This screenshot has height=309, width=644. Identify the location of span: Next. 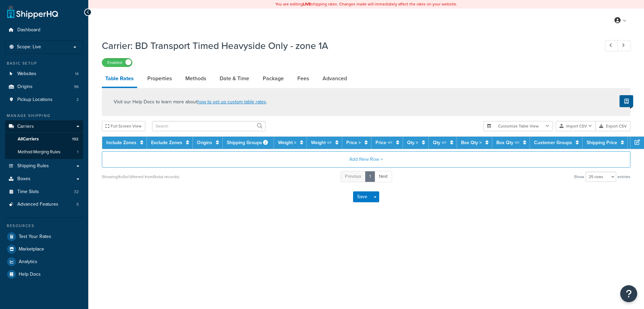
(384, 176).